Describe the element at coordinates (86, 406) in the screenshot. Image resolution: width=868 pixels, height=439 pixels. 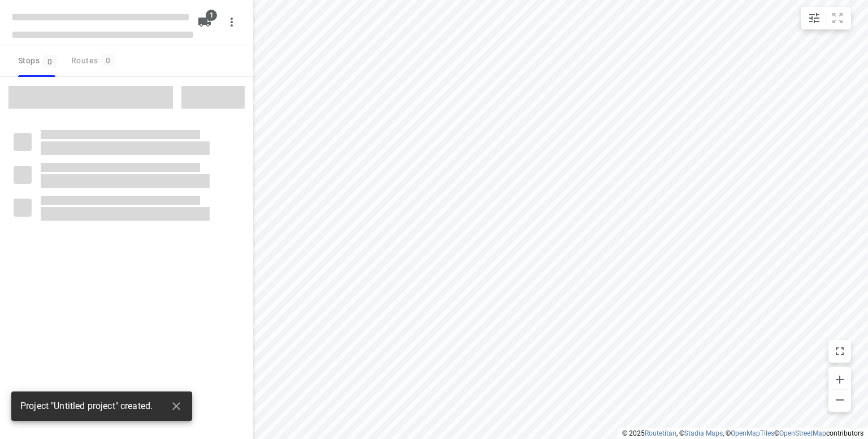
I see `span: Project "Untitled project" created.` at that location.